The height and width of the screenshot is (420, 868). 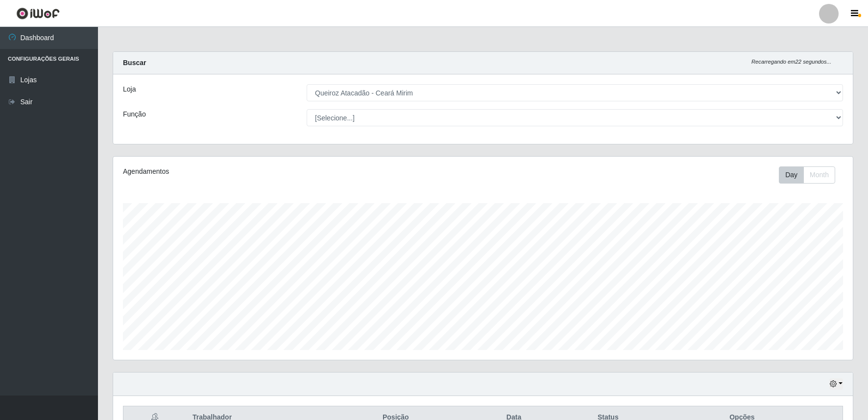 What do you see at coordinates (791, 175) in the screenshot?
I see `button: Day` at bounding box center [791, 175].